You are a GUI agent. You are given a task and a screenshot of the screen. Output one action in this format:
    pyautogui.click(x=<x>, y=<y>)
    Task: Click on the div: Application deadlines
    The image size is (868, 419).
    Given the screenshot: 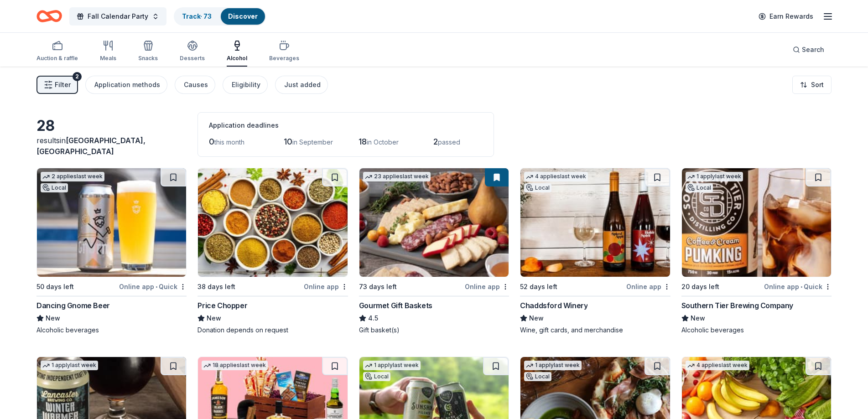 What is the action you would take?
    pyautogui.click(x=346, y=125)
    